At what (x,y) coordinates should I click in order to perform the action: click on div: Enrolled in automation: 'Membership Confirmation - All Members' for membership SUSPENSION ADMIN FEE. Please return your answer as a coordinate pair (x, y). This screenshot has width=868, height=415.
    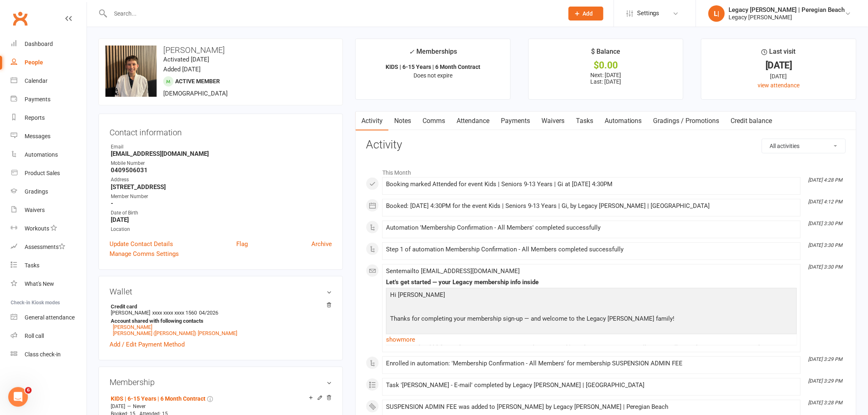
    Looking at the image, I should click on (591, 363).